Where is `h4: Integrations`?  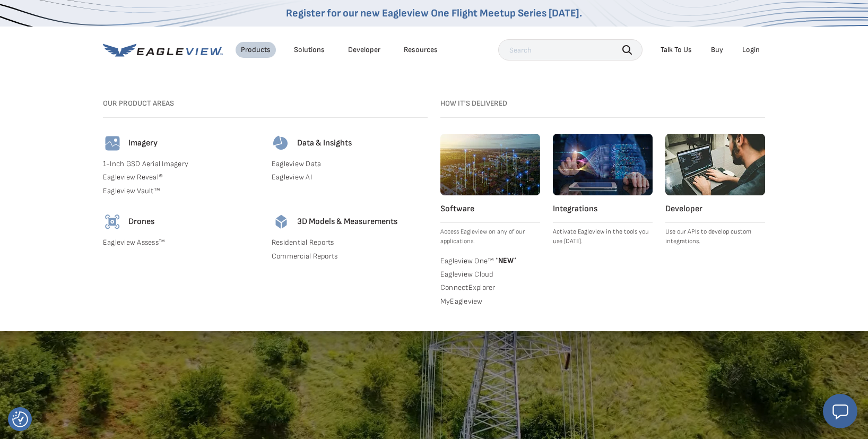 h4: Integrations is located at coordinates (603, 209).